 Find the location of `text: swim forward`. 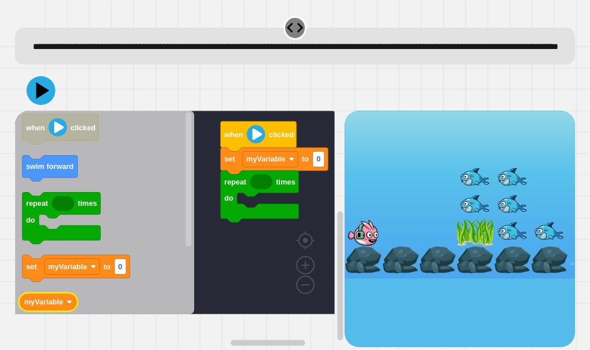

text: swim forward is located at coordinates (50, 166).